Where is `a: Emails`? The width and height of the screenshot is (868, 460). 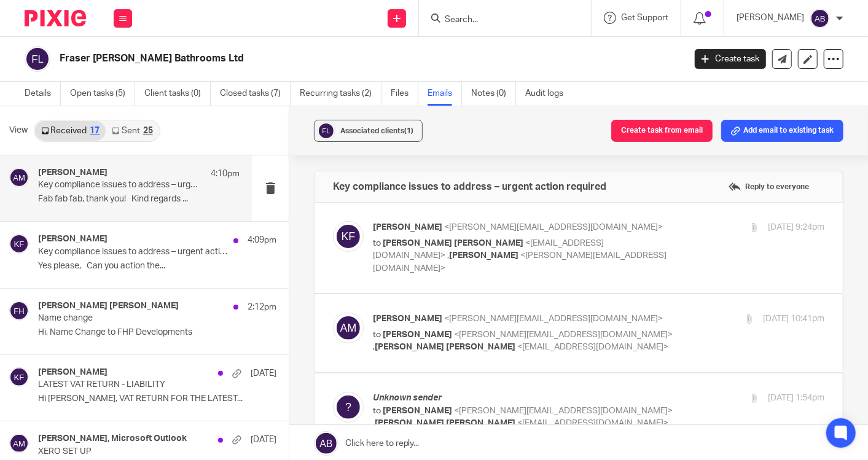 a: Emails is located at coordinates (445, 94).